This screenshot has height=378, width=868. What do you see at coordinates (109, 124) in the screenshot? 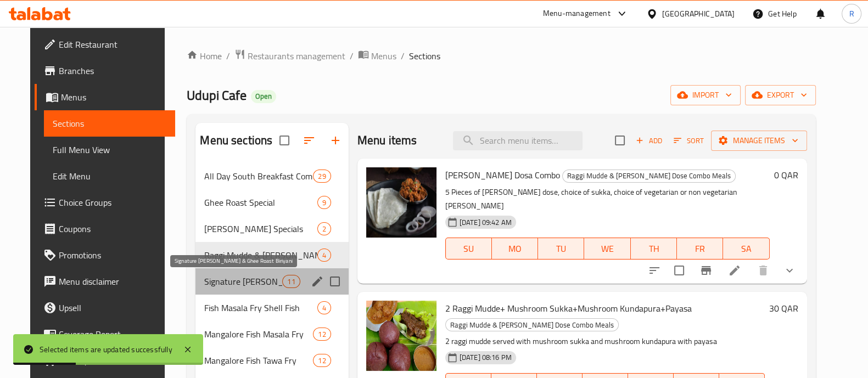
I see `a: Sections` at bounding box center [109, 124].